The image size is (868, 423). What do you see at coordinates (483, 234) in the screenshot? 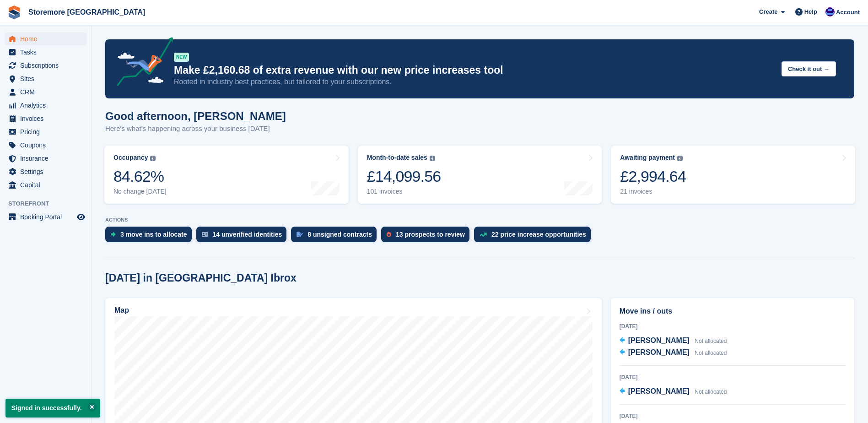
I see `img: price_increase_opportunities-93ffe204e8149a01c8c9dc8f82e8f89637d9d84a8eef4429ea346261dce0b2c0.svg` at bounding box center [483, 234].